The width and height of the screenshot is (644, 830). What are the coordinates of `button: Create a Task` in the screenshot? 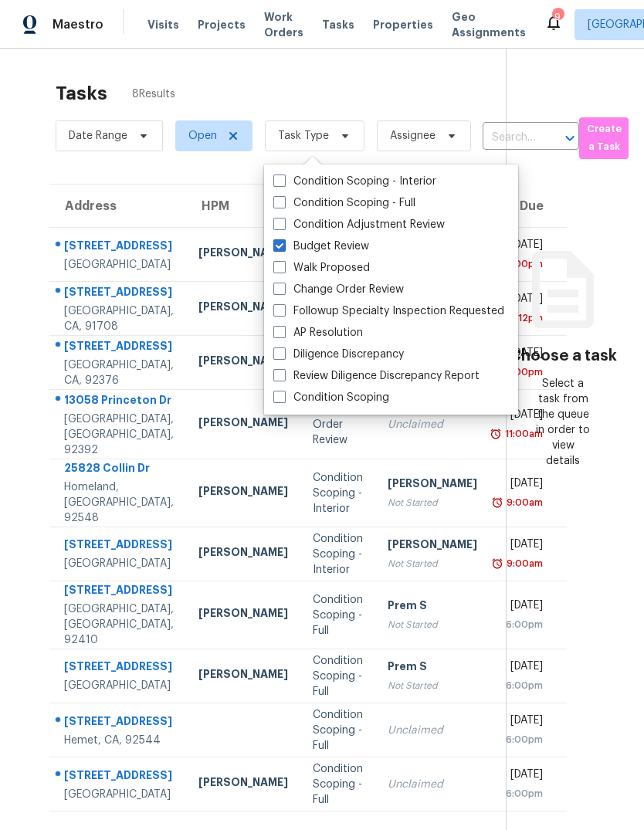 It's located at (604, 138).